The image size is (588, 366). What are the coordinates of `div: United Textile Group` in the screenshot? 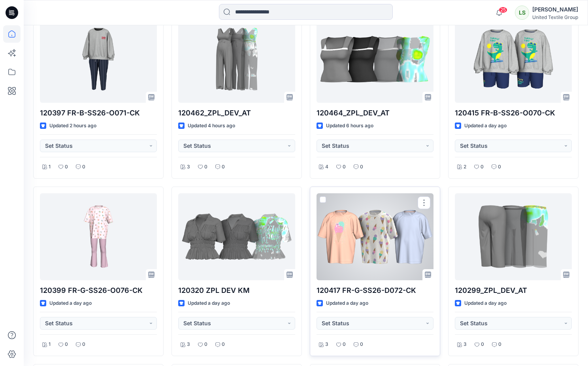 It's located at (555, 17).